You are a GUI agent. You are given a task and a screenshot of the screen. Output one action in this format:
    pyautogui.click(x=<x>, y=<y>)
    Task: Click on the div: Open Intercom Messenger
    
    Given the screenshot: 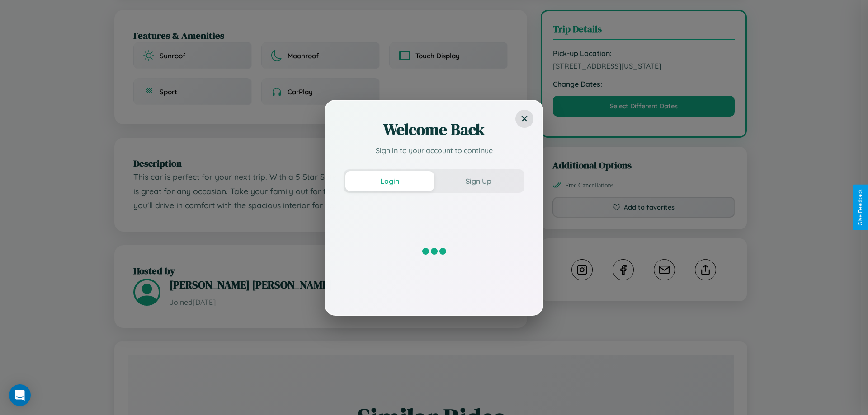 What is the action you would take?
    pyautogui.click(x=20, y=395)
    